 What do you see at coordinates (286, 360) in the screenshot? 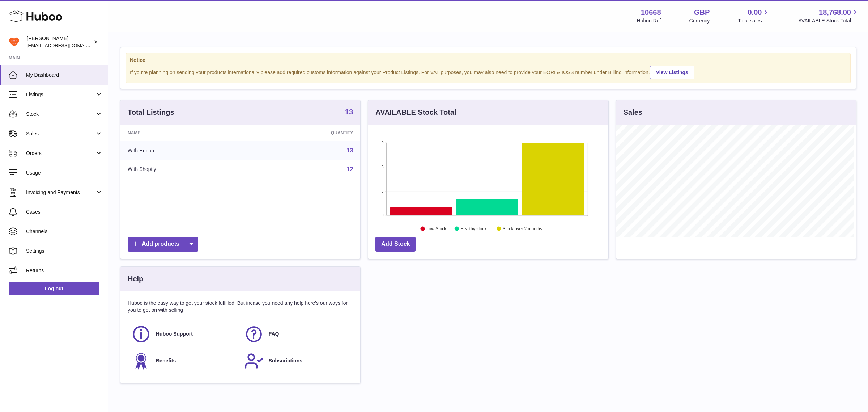
I see `span: Subscriptions` at bounding box center [286, 360].